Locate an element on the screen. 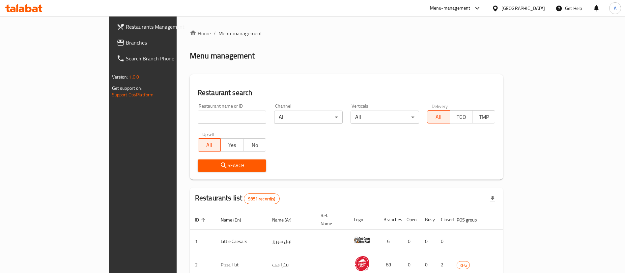 This screenshot has width=625, height=273. span: Version: is located at coordinates (120, 77).